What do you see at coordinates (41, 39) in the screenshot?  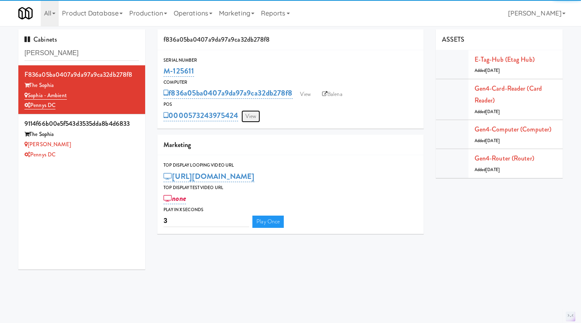 I see `span: Cabinets` at bounding box center [41, 39].